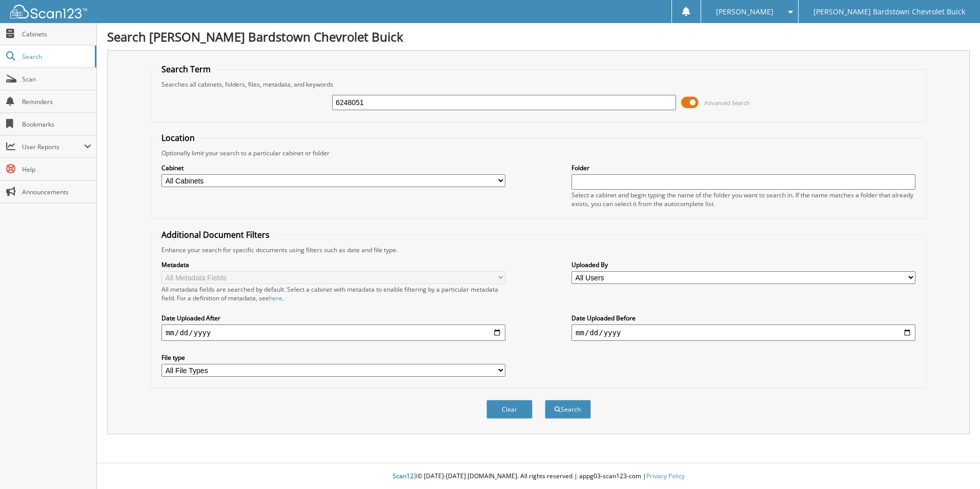 The width and height of the screenshot is (980, 489). I want to click on span: Advanced Search, so click(727, 103).